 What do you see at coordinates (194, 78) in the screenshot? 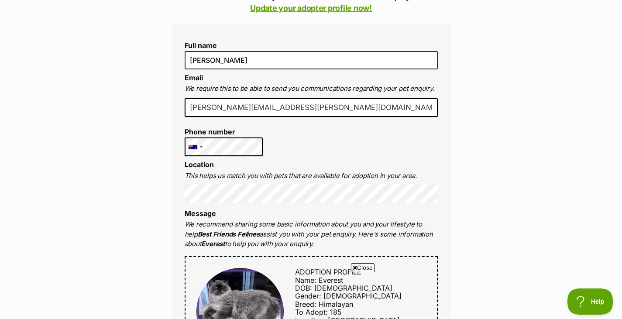
I see `label: Email` at bounding box center [194, 78].